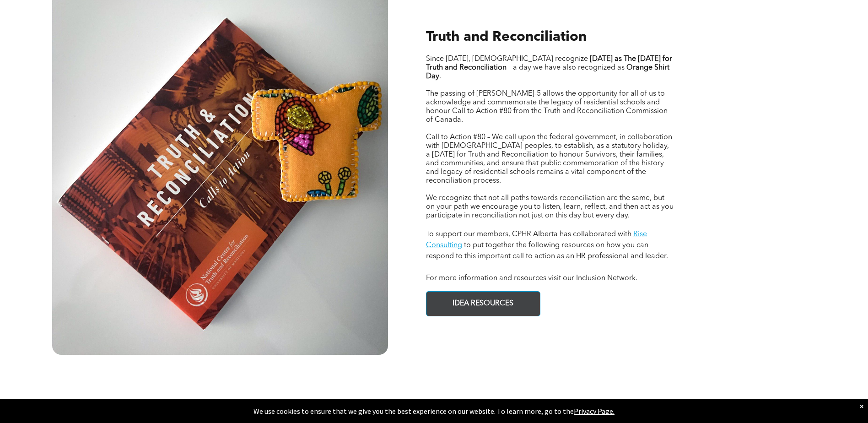 The image size is (868, 423). I want to click on a: Privacy Page., so click(594, 411).